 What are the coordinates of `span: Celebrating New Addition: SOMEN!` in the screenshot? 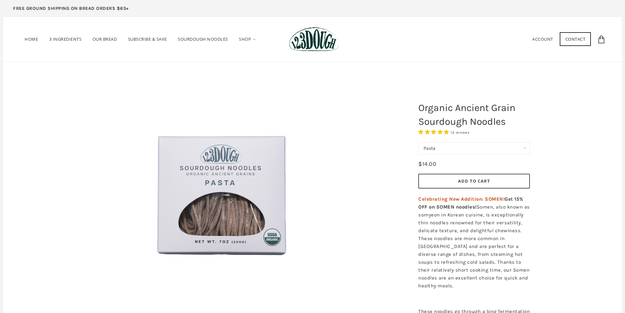 It's located at (461, 199).